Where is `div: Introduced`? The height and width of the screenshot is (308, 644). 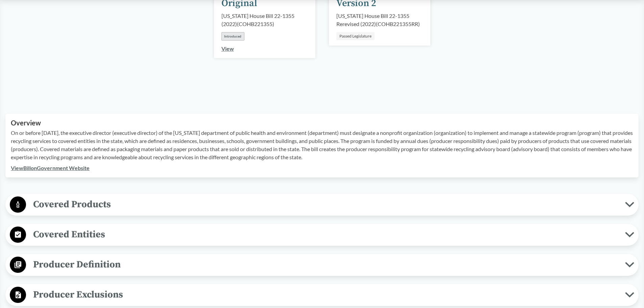
div: Introduced is located at coordinates (233, 36).